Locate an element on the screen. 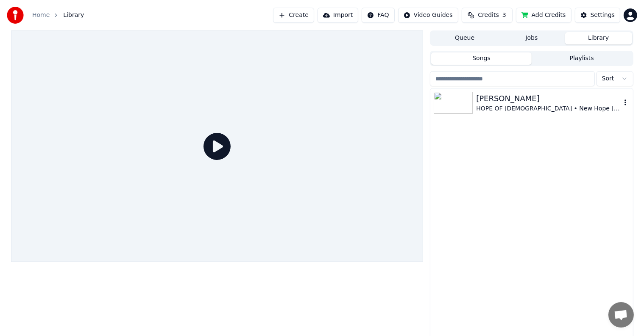  div: Open chat is located at coordinates (621, 315).